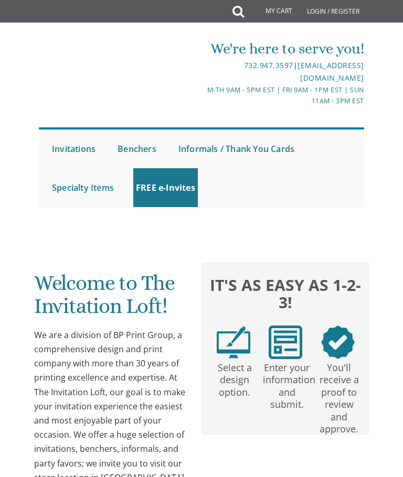 The image size is (403, 477). Describe the element at coordinates (165, 188) in the screenshot. I see `a: FREE e-Invites` at that location.